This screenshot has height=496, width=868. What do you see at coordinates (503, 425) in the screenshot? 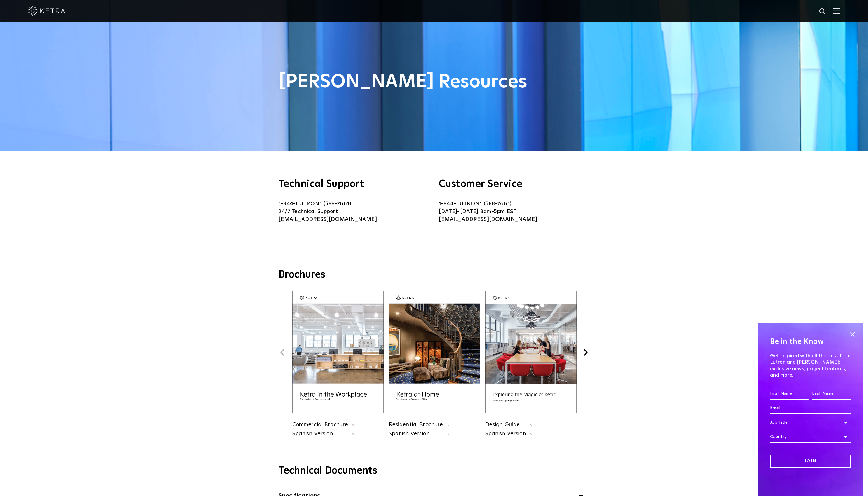
I see `a: Design Guide` at bounding box center [503, 425].